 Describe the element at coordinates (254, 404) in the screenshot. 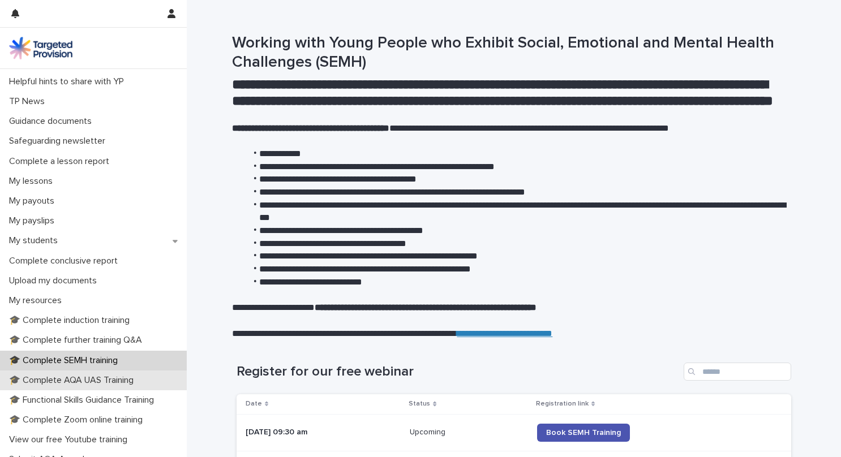

I see `p: Date` at that location.